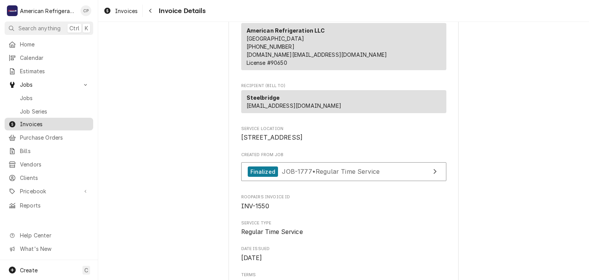 The width and height of the screenshot is (589, 280). I want to click on span: Job Series, so click(54, 111).